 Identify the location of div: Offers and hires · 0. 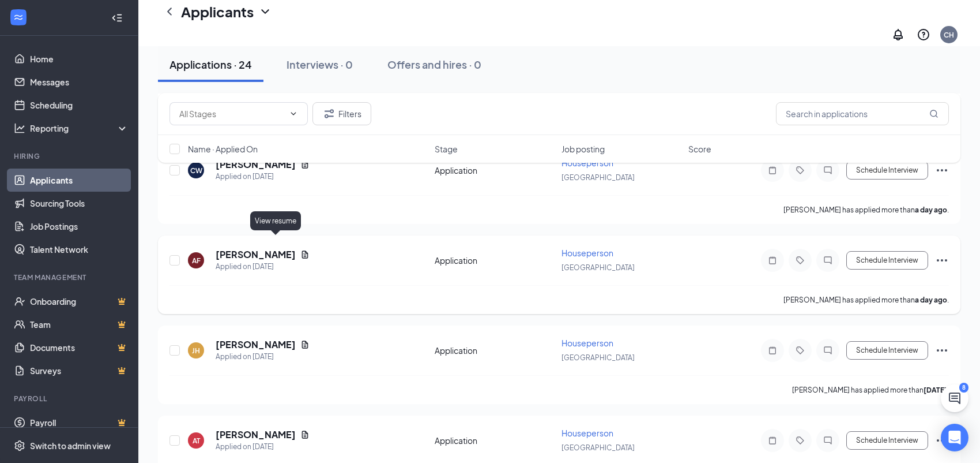
(434, 64).